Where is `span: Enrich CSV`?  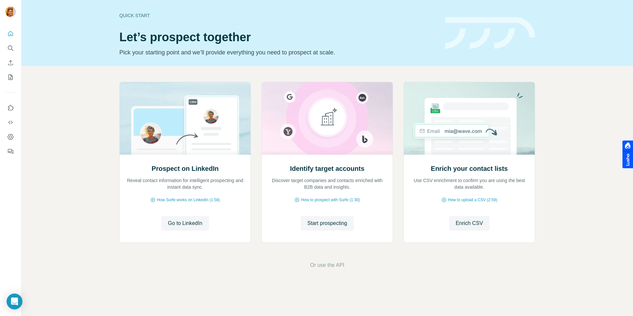
span: Enrich CSV is located at coordinates (469, 223).